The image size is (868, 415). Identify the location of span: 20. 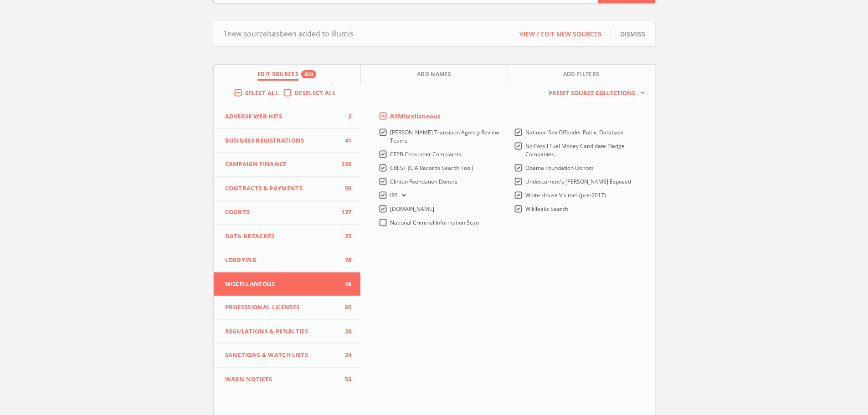
(344, 332).